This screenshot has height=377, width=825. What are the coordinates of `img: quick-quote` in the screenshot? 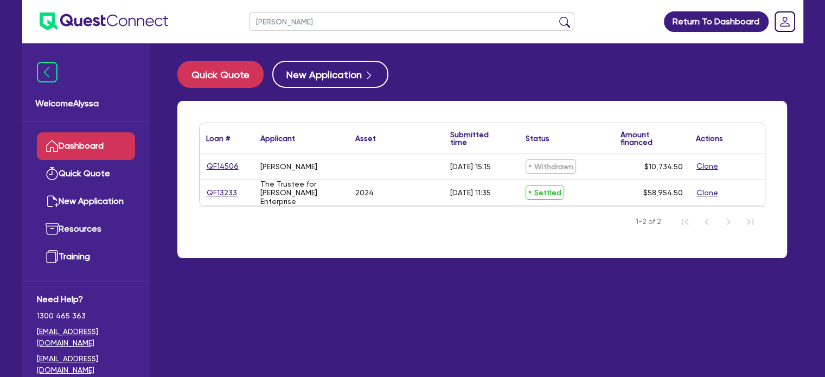 It's located at (52, 174).